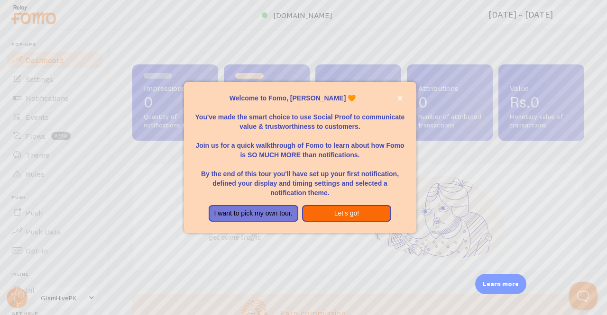 This screenshot has height=315, width=607. What do you see at coordinates (400, 98) in the screenshot?
I see `button: close,` at bounding box center [400, 98].